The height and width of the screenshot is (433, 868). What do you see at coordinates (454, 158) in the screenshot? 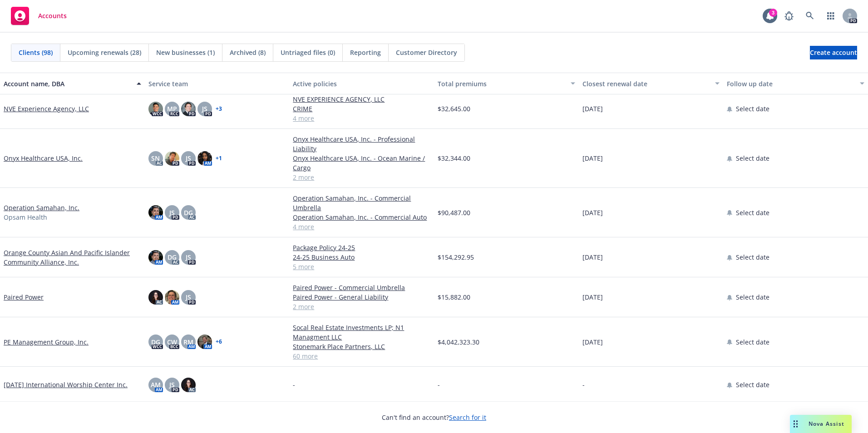
I see `span: $32,344.00` at bounding box center [454, 158].